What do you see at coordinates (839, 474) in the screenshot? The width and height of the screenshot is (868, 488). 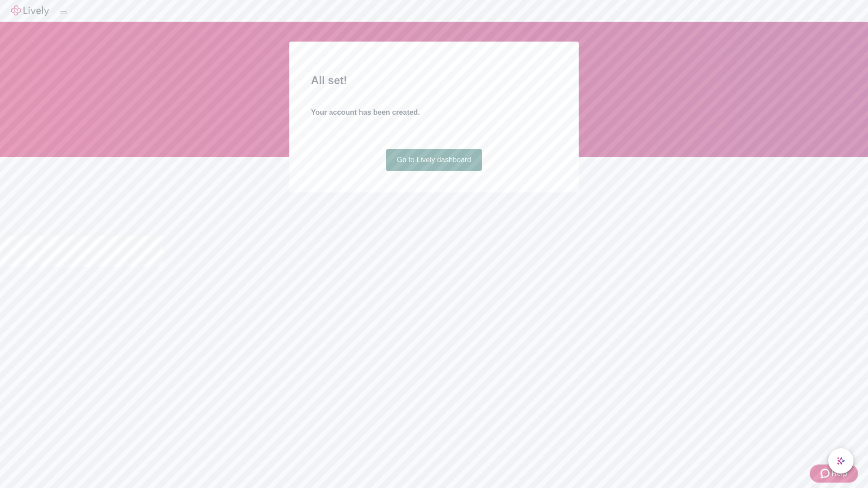 I see `span: Help` at bounding box center [839, 474].